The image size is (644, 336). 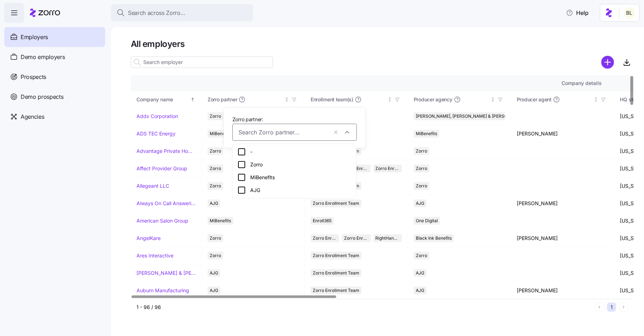 I want to click on a: Auburn Manufacturing, so click(x=163, y=290).